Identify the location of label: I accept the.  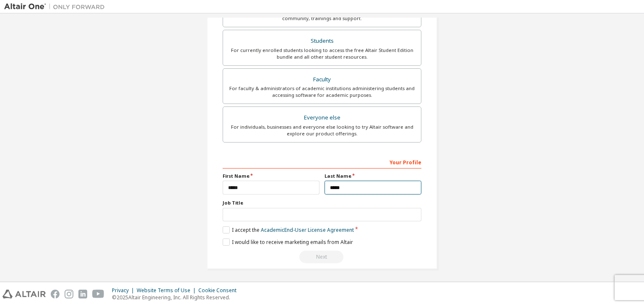
(288, 230).